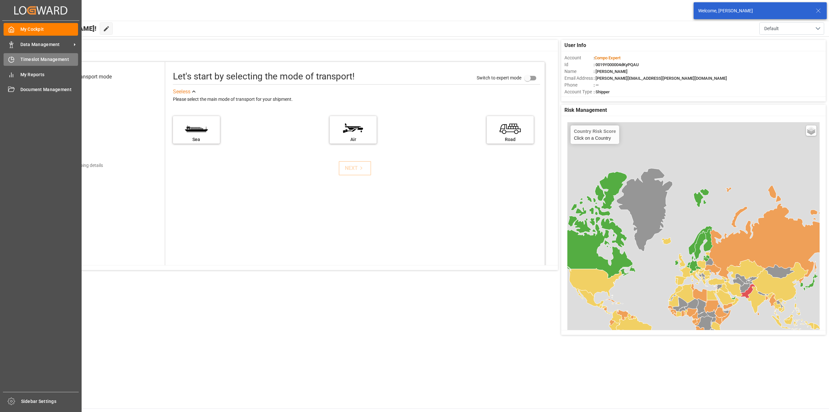 This screenshot has height=412, width=829. I want to click on div: Air, so click(353, 139).